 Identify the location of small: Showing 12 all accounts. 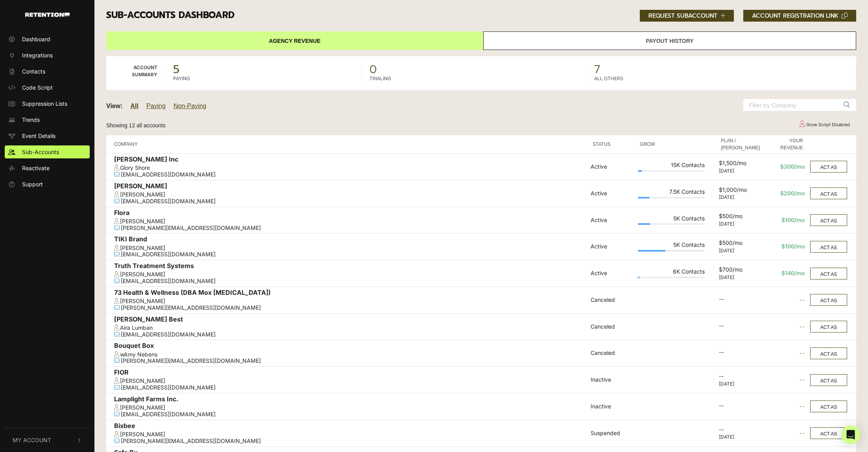
(136, 125).